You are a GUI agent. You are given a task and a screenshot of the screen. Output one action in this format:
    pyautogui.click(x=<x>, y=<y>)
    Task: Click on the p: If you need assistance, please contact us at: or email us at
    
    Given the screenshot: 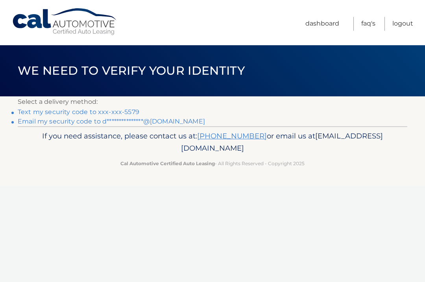 What is the action you would take?
    pyautogui.click(x=213, y=143)
    